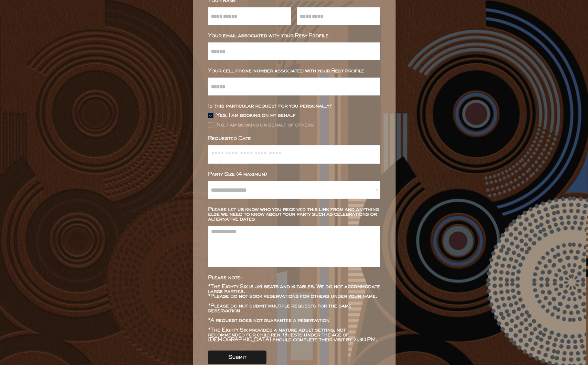 This screenshot has width=588, height=365. I want to click on img: Rectangle%20315%20%281%29.svg, so click(211, 125).